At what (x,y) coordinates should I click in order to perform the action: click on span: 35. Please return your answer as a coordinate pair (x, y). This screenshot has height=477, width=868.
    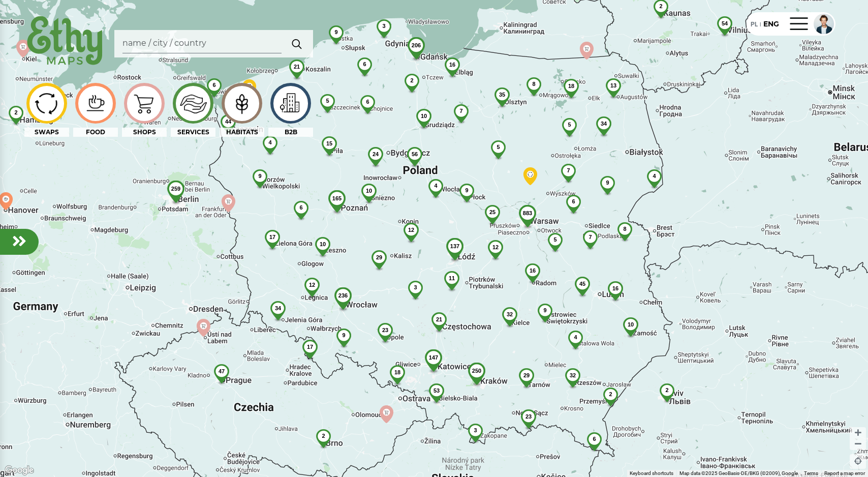
    Looking at the image, I should click on (502, 94).